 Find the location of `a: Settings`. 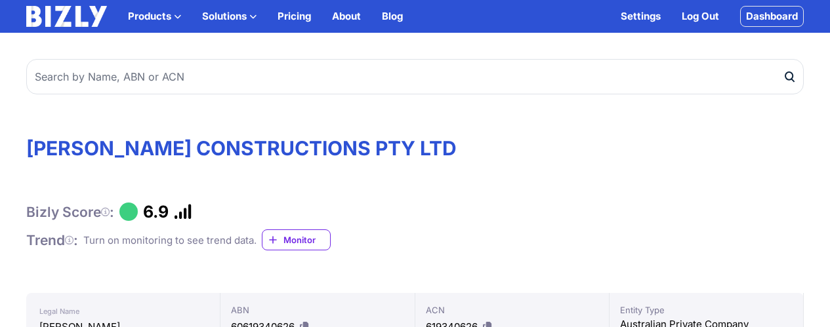

a: Settings is located at coordinates (640, 16).